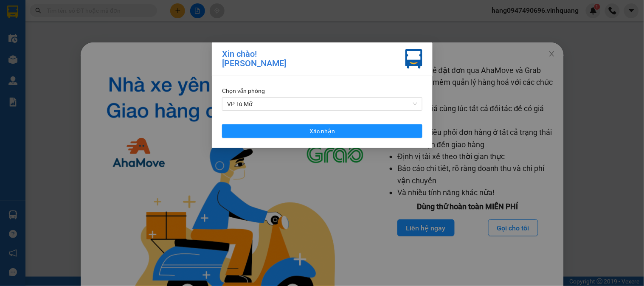 This screenshot has width=644, height=286. Describe the element at coordinates (323, 104) in the screenshot. I see `span: VP Tú Mỡ` at that location.